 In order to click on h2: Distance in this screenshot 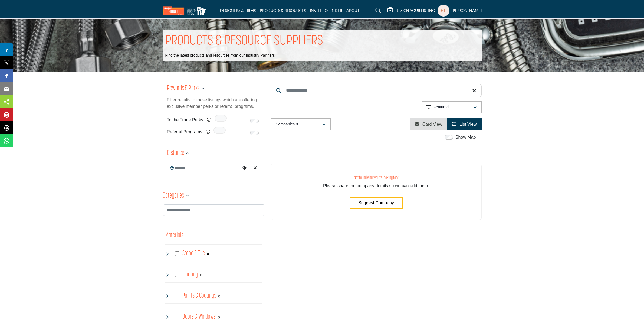, I will do `click(175, 153)`.